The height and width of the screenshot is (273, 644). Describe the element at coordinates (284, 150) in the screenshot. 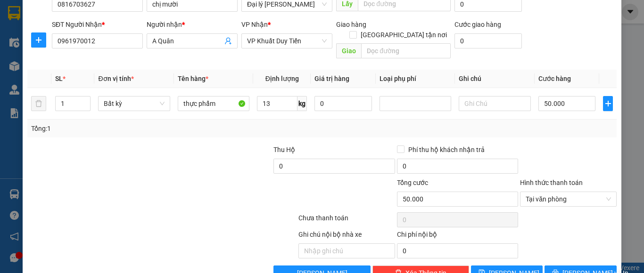

I see `span: Thu Hộ` at that location.